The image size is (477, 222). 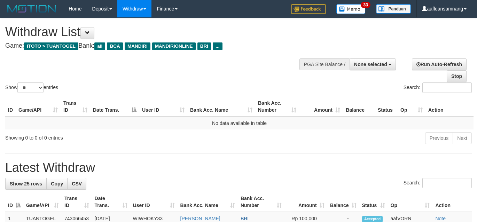 What do you see at coordinates (351, 9) in the screenshot?
I see `img: Button%20Memo.svg` at bounding box center [351, 9].